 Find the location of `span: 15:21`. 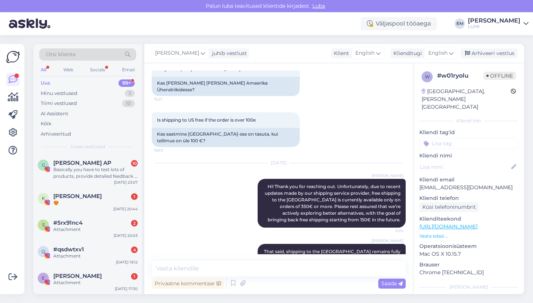

span: 15:21 is located at coordinates (168, 99).